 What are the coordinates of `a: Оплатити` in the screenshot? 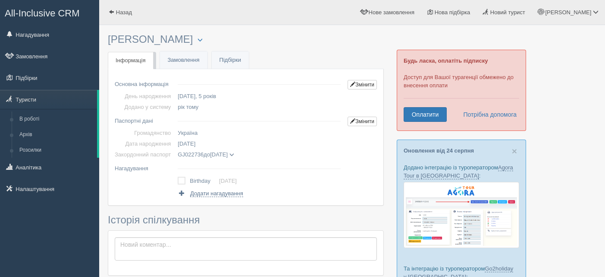 It's located at (426, 114).